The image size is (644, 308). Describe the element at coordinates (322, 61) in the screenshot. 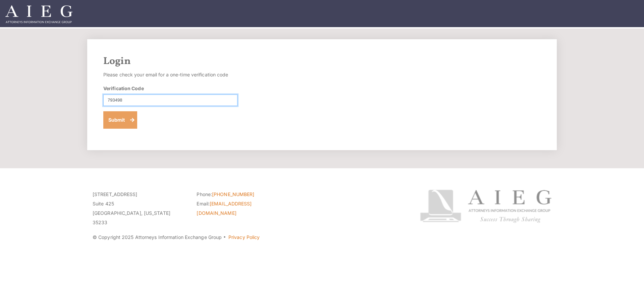

I see `h2: Login` at that location.